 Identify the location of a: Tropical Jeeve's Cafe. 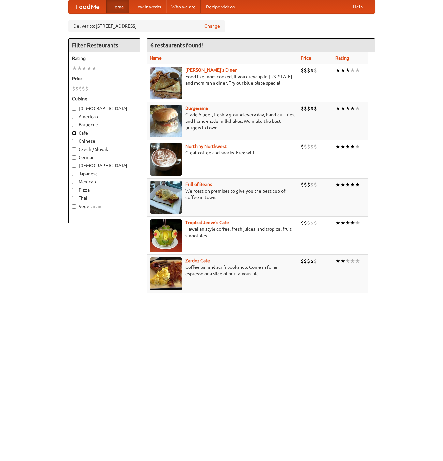
(207, 223).